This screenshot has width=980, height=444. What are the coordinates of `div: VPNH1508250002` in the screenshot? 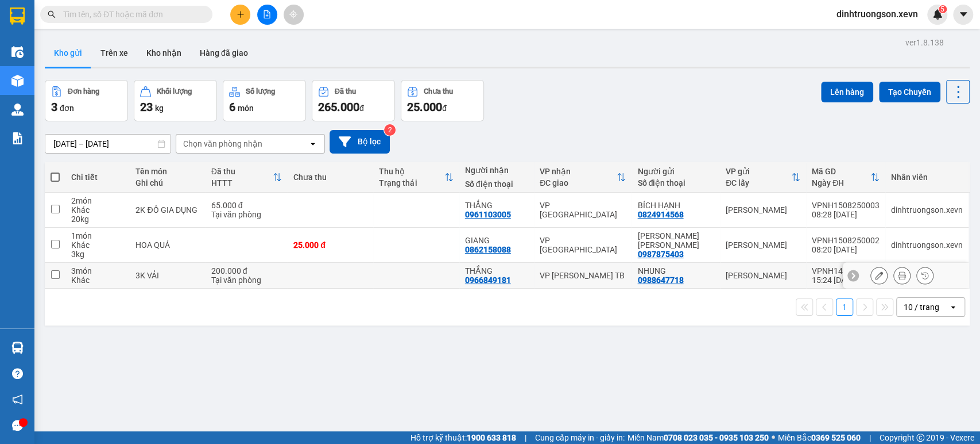 It's located at (846, 241).